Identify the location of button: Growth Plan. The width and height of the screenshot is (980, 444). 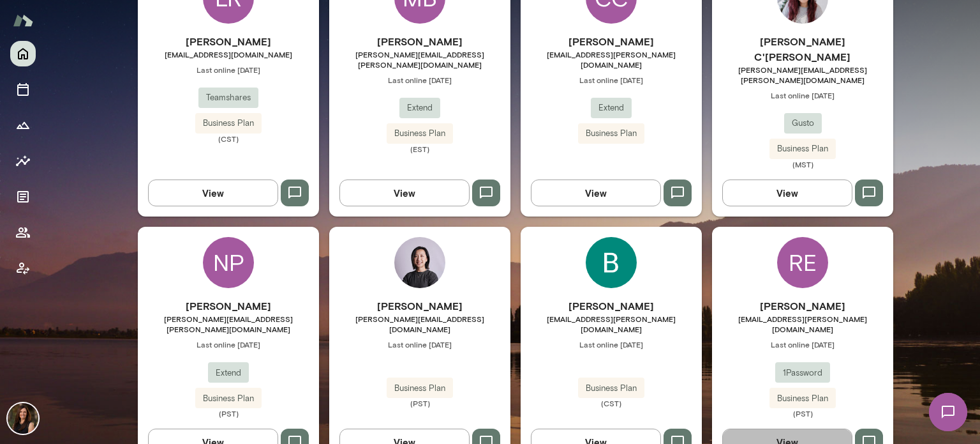
(23, 125).